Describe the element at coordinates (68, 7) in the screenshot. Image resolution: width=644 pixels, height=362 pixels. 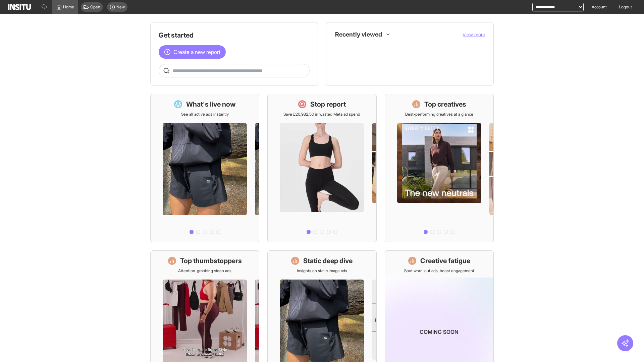
I see `span: Home` at that location.